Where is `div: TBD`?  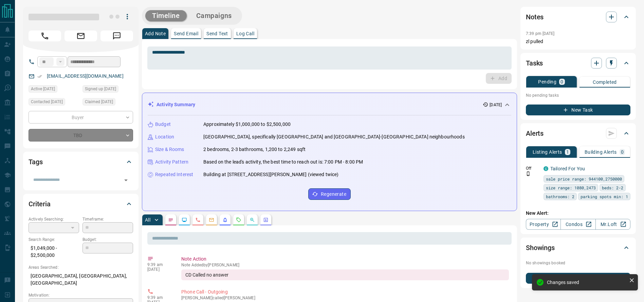 div: TBD is located at coordinates (81, 135).